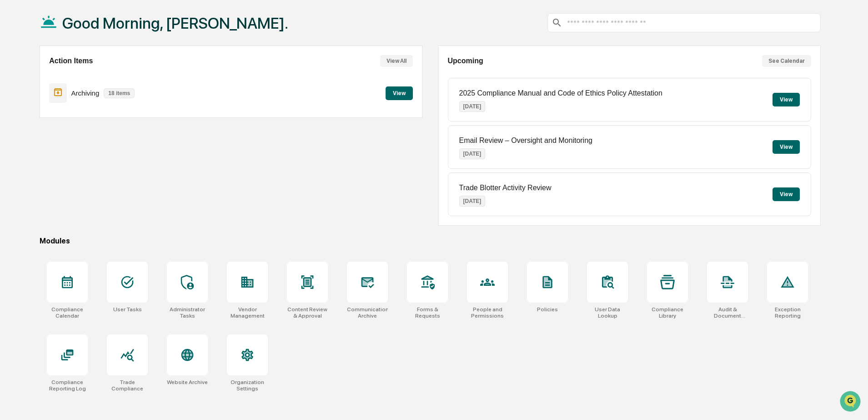 This screenshot has width=868, height=420. I want to click on p: How can we help?, so click(87, 26).